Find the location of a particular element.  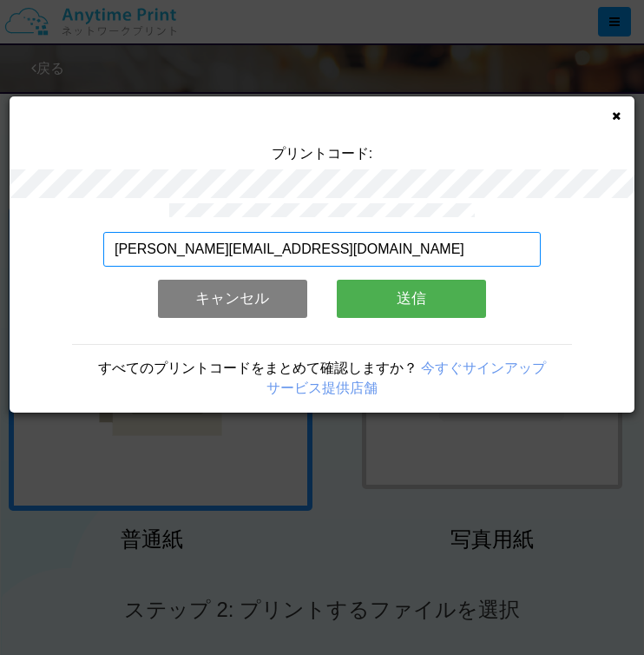

span: すべてのプリントコードをまとめて確認しますか？ is located at coordinates (258, 367).